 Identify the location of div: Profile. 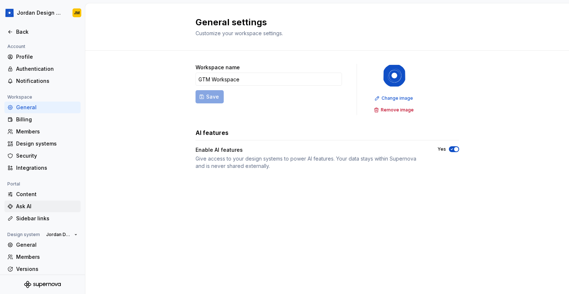
(47, 57).